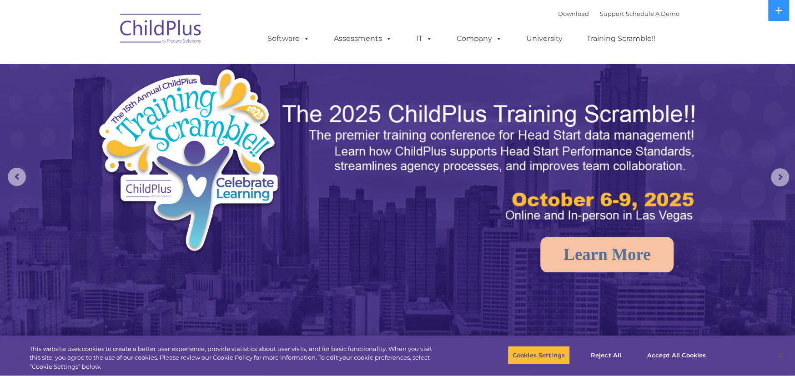 The image size is (795, 376). I want to click on button: Cookies Settings, so click(538, 355).